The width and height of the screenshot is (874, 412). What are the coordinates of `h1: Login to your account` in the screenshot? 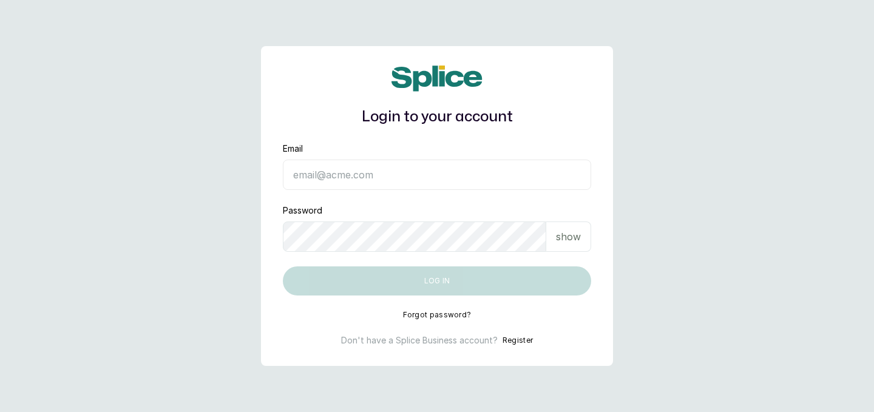 It's located at (437, 117).